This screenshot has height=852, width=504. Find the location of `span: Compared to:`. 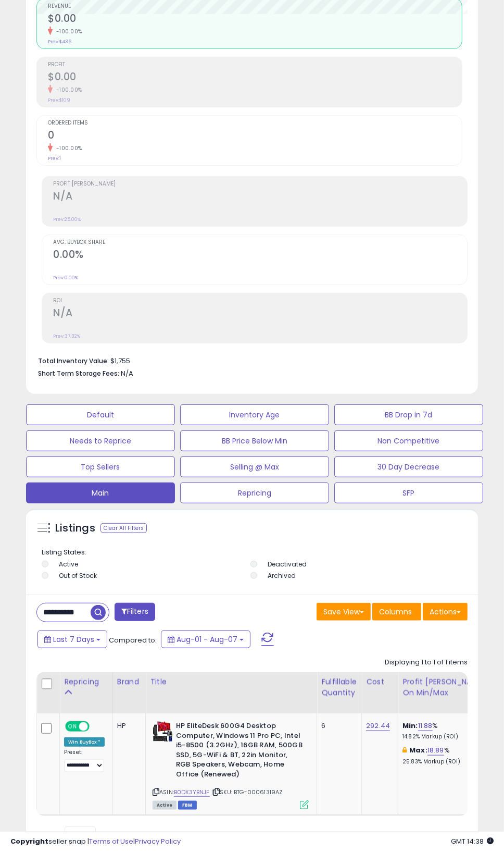

span: Compared to: is located at coordinates (133, 640).